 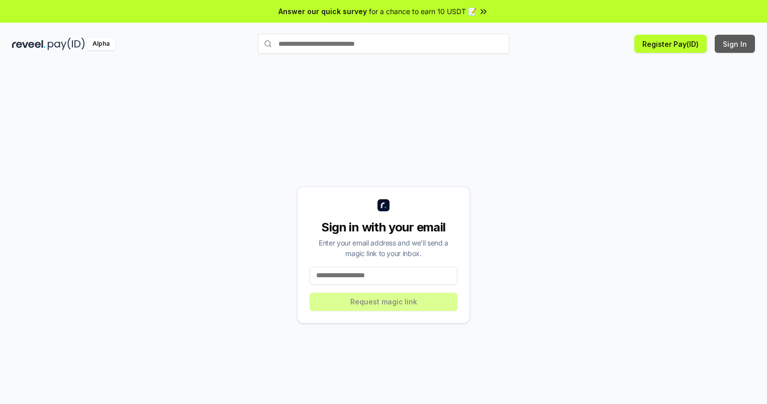 I want to click on img: reveel_dark, so click(x=29, y=44).